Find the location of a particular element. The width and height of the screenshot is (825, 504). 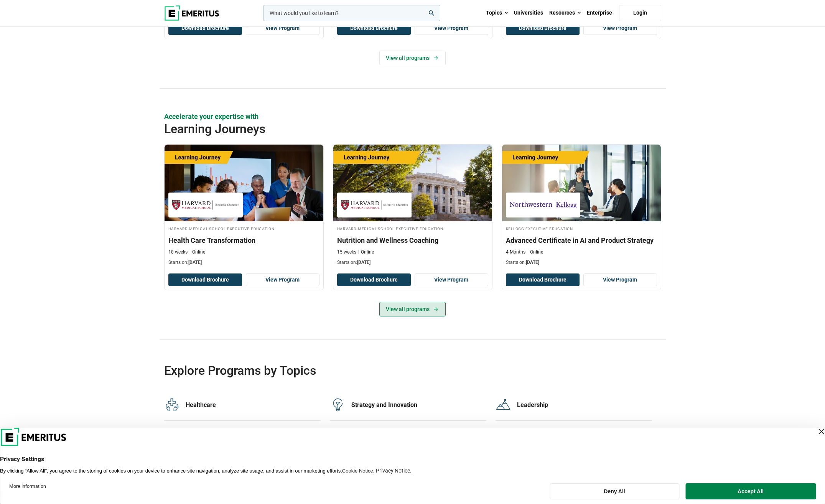

img: Advanced Certificate in AI and Product Strategy | Online AI and Machine Learning Course is located at coordinates (581, 182).